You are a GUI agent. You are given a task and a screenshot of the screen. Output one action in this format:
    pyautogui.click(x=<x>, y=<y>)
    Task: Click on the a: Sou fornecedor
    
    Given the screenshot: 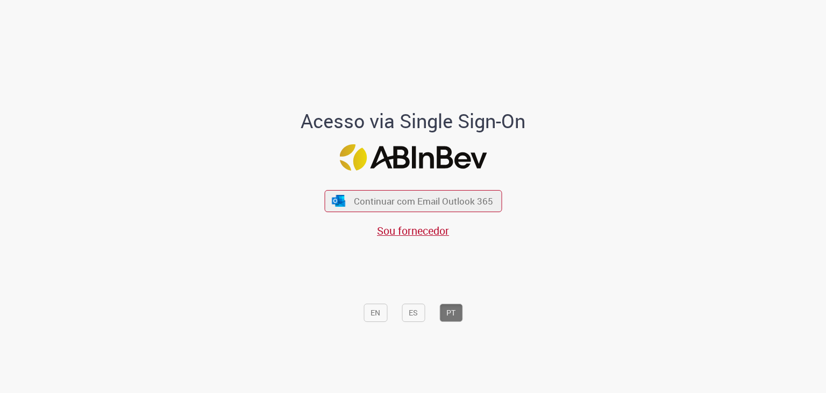 What is the action you would take?
    pyautogui.click(x=413, y=230)
    